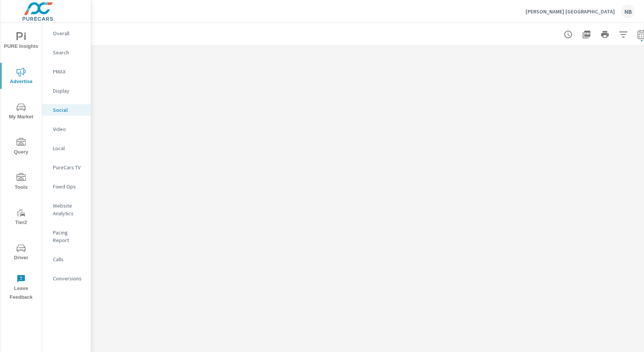 Image resolution: width=644 pixels, height=352 pixels. Describe the element at coordinates (21, 147) in the screenshot. I see `span: Query` at that location.